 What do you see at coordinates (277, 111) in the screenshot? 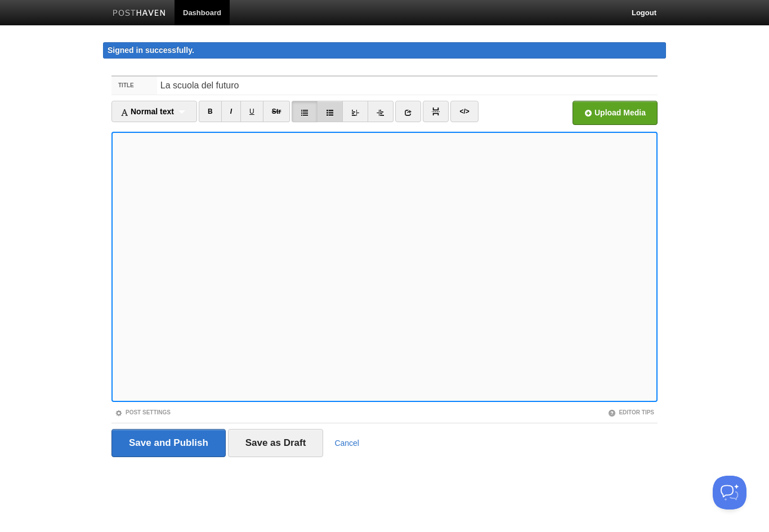
I see `a: Str` at bounding box center [277, 111].